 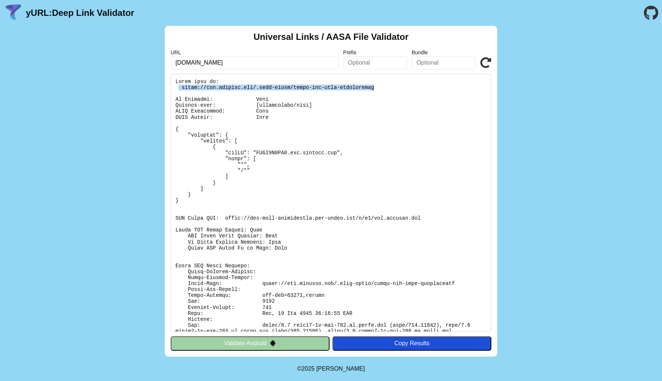 I want to click on span: 2025, so click(x=308, y=369).